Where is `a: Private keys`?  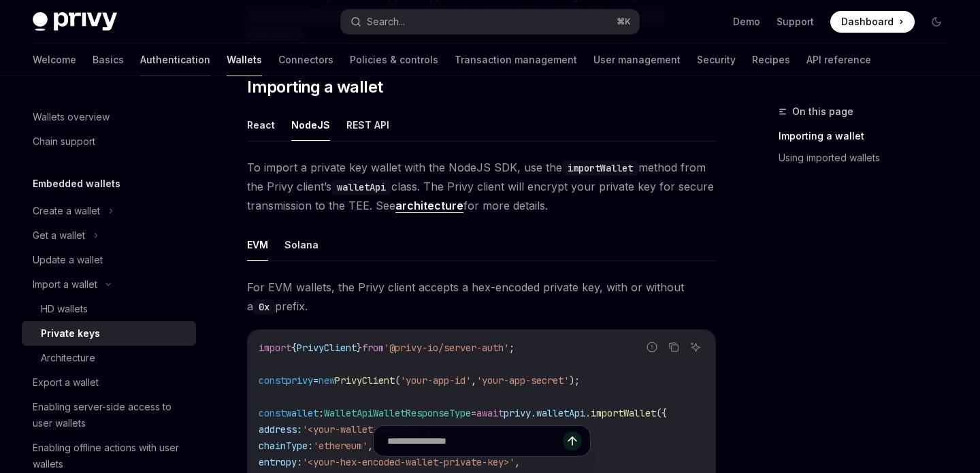
a: Private keys is located at coordinates (109, 333).